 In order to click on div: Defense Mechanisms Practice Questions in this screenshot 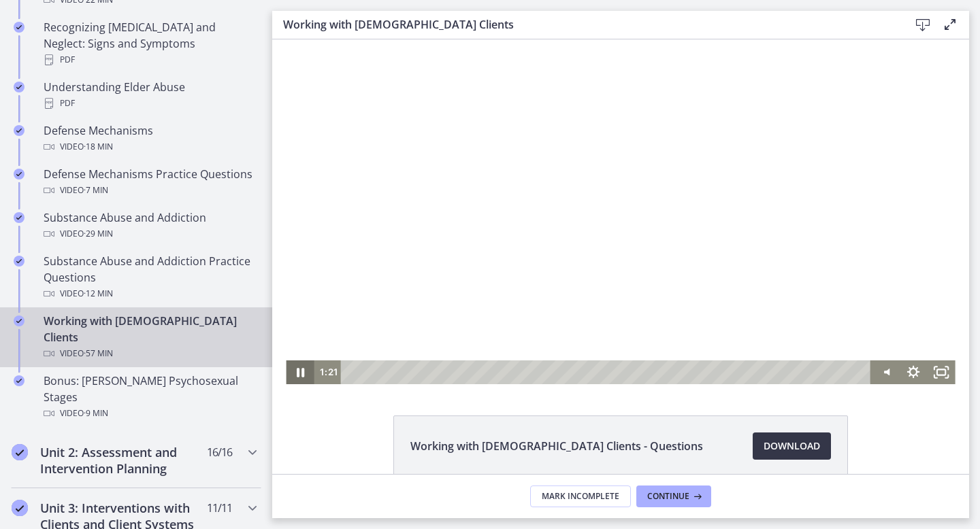, I will do `click(150, 183)`.